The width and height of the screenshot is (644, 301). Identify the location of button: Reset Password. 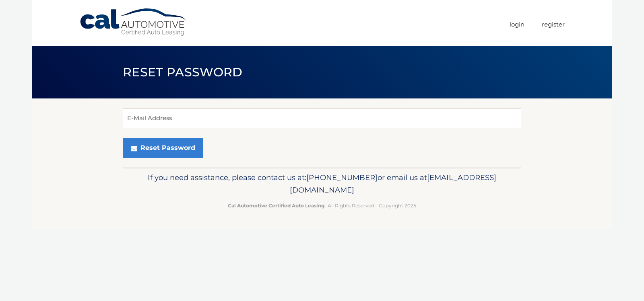
(163, 148).